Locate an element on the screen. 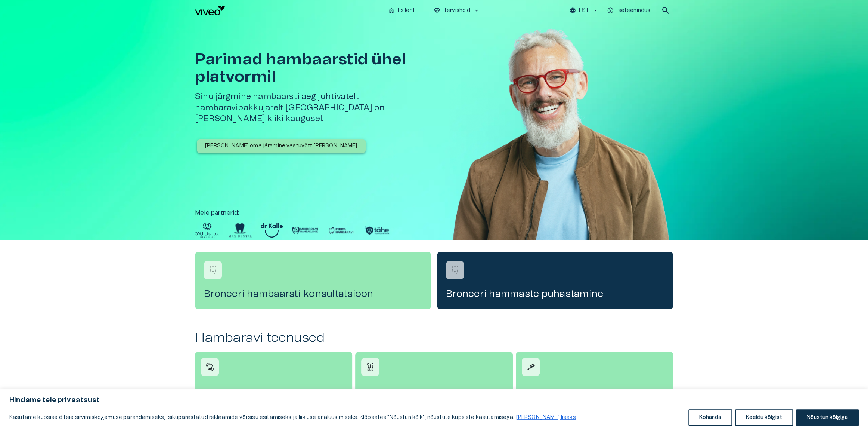  span: keyboard_arrow_down is located at coordinates (477, 11).